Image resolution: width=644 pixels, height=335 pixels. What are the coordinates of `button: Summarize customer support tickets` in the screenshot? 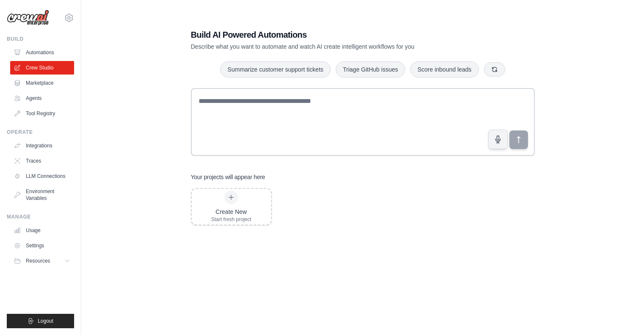 It's located at (275, 70).